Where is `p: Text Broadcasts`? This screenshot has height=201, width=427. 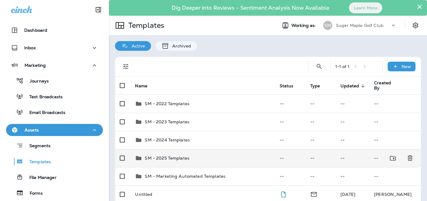 p: Text Broadcasts is located at coordinates (43, 97).